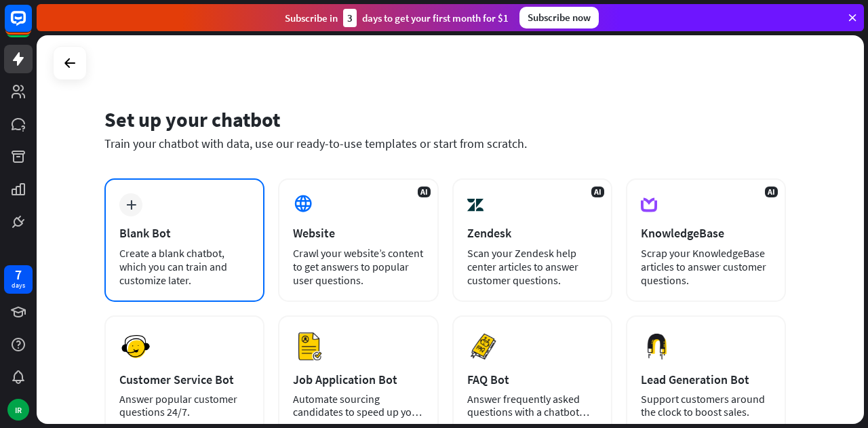 This screenshot has height=428, width=868. I want to click on div: Scrap your KnowledgeBase articles to answer customer questions., so click(706, 267).